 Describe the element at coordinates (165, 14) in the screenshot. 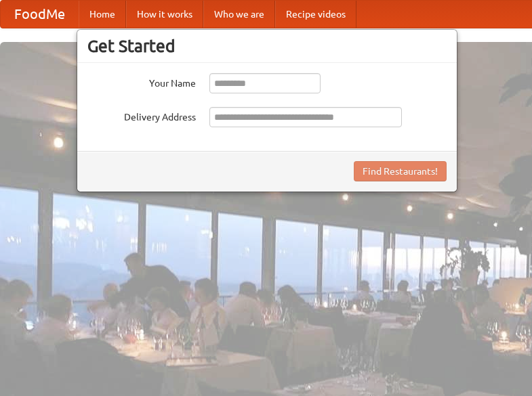

I see `a: How it works` at that location.